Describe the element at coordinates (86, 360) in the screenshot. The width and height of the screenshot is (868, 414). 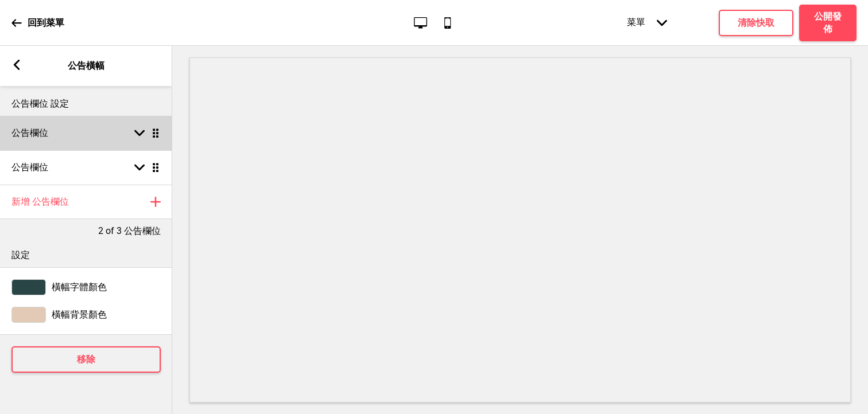
I see `button: 移除` at that location.